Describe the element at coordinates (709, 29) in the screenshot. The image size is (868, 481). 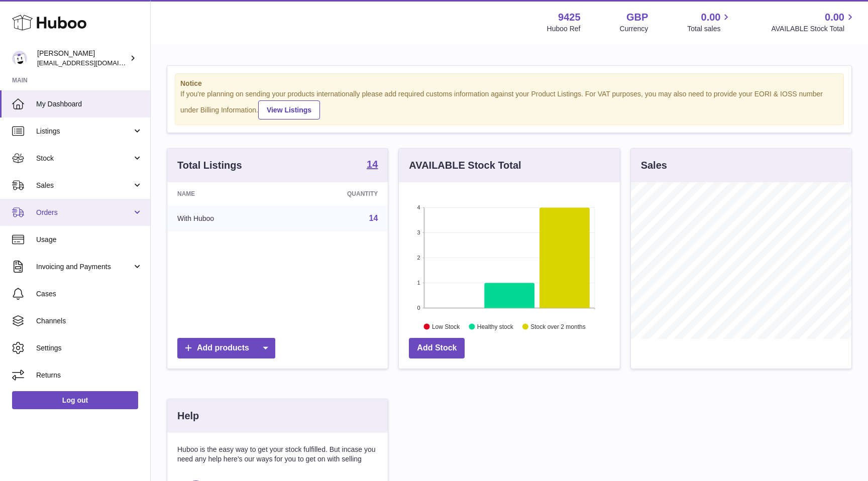
I see `span: Total sales` at that location.